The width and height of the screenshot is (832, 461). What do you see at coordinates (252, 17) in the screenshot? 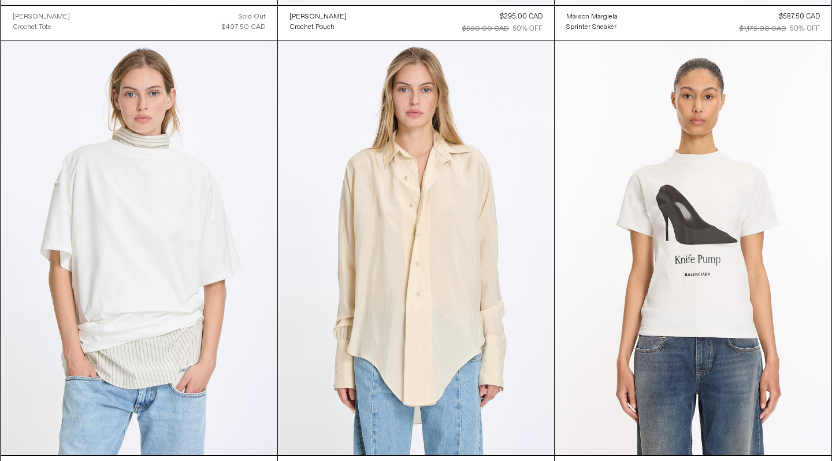
I see `div: Sold out` at bounding box center [252, 17].